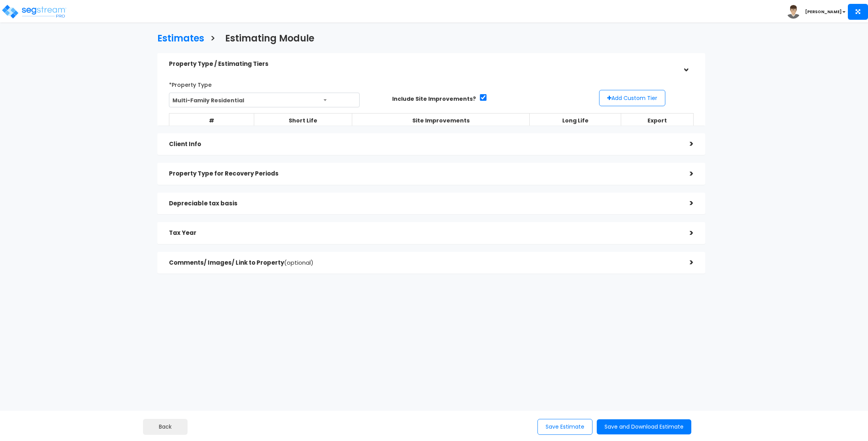 This screenshot has height=441, width=868. What do you see at coordinates (165, 427) in the screenshot?
I see `a: Back` at bounding box center [165, 427].